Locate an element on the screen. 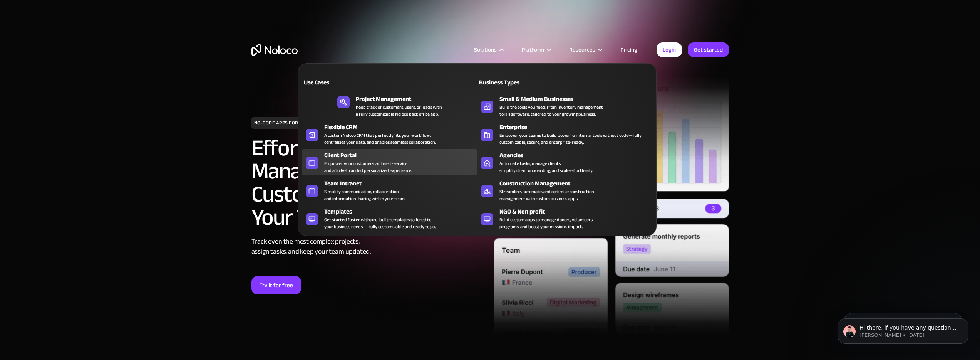 This screenshot has height=360, width=980. div: Build the tools you need, from inventory management to HR software, tailored to your growing busi... is located at coordinates (551, 111).